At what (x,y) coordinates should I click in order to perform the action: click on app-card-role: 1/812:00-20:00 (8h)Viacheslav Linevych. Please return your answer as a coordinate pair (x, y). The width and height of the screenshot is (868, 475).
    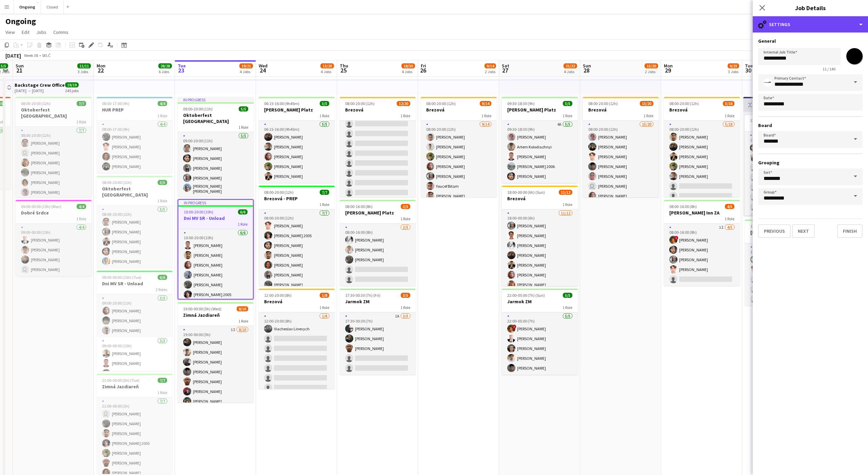
    Looking at the image, I should click on (297, 358).